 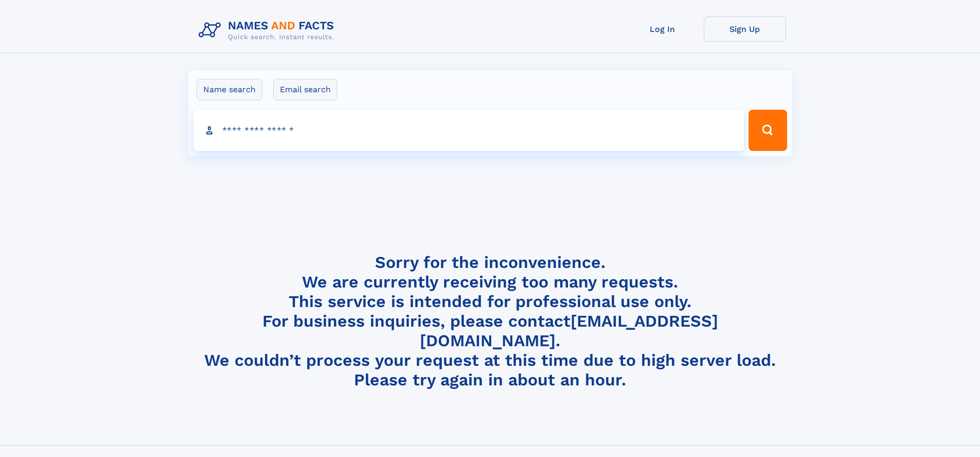 What do you see at coordinates (768, 130) in the screenshot?
I see `button: Search Button` at bounding box center [768, 130].